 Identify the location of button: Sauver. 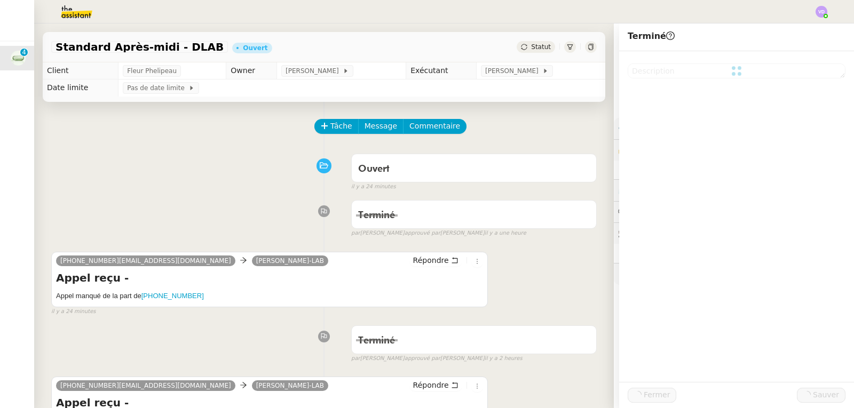
(821, 395).